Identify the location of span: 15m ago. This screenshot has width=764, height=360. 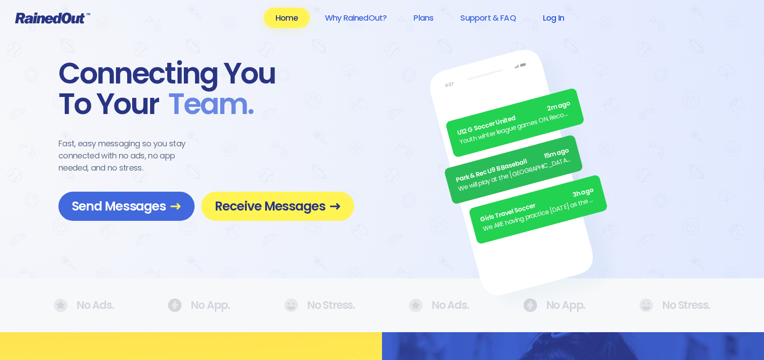
(556, 153).